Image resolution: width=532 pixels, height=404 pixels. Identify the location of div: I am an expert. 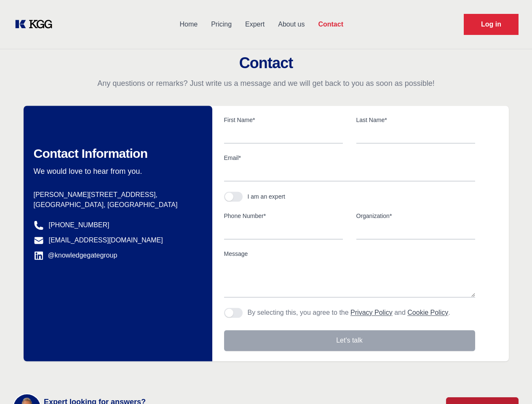
(267, 197).